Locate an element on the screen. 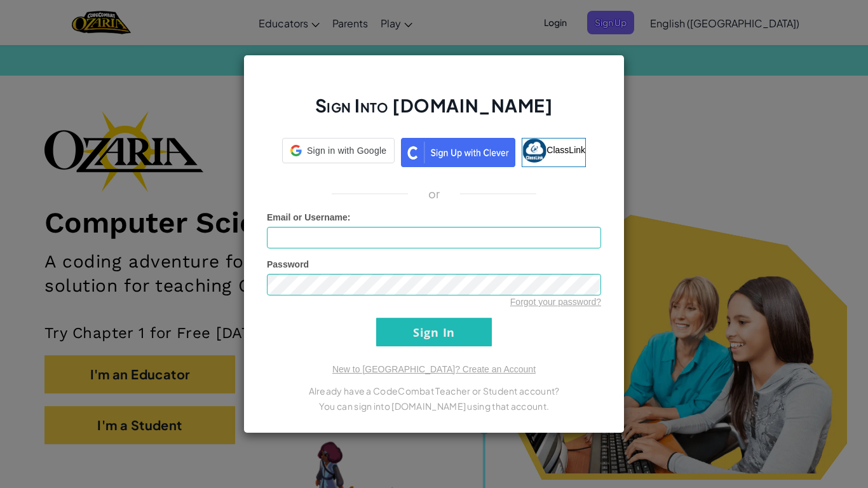 Image resolution: width=868 pixels, height=488 pixels. div: Sign in with Google is located at coordinates (338, 151).